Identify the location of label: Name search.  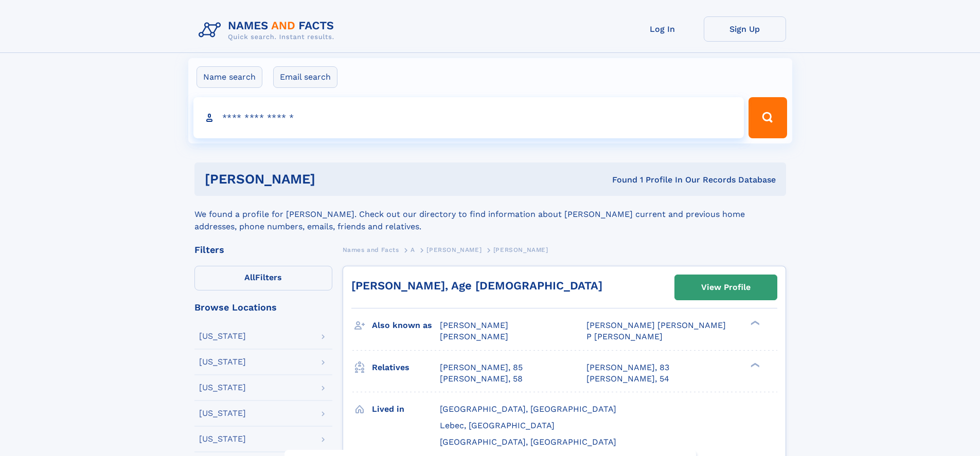
(230, 77).